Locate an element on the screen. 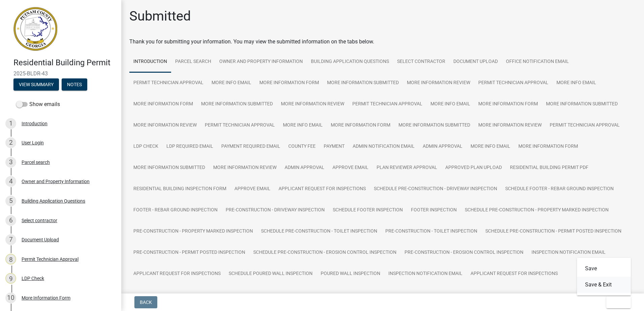  a: Payment Required Email is located at coordinates (251, 147).